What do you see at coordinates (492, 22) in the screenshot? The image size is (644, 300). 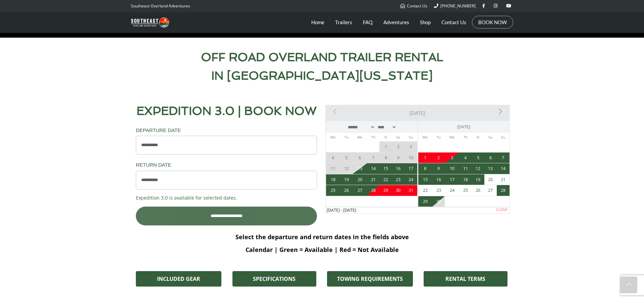 I see `a: BOOK NOW` at bounding box center [492, 22].